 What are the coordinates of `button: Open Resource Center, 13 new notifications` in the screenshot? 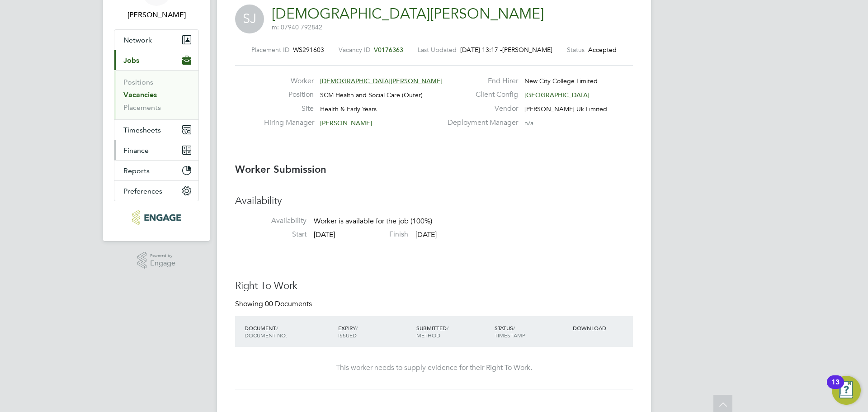 It's located at (846, 390).